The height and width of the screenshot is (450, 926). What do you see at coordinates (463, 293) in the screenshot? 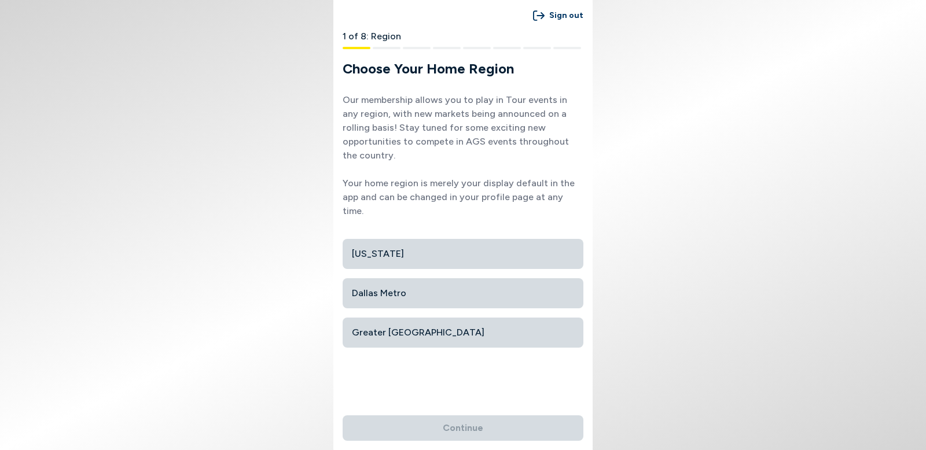
I see `span: Dallas Metro` at bounding box center [463, 293].